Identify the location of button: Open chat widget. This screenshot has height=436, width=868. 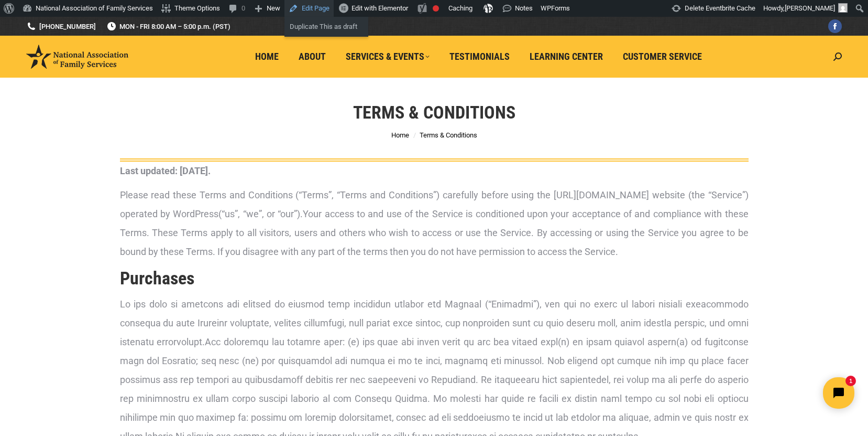
(156, 25).